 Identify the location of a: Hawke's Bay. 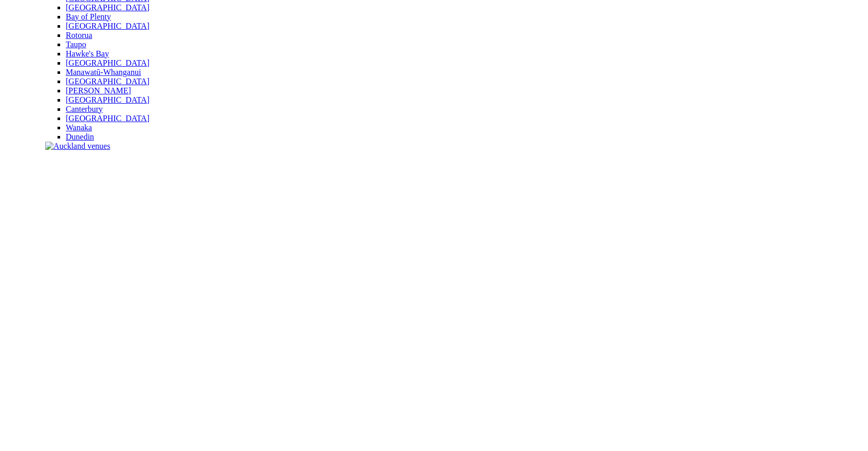
(87, 53).